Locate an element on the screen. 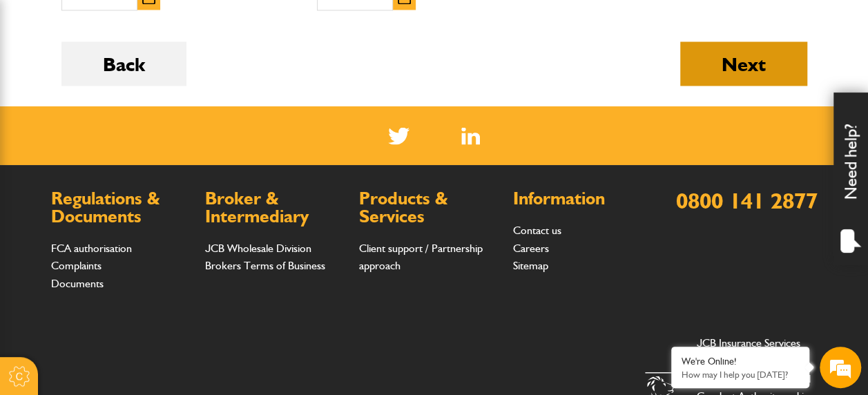  input: Enter your phone number is located at coordinates (135, 224).